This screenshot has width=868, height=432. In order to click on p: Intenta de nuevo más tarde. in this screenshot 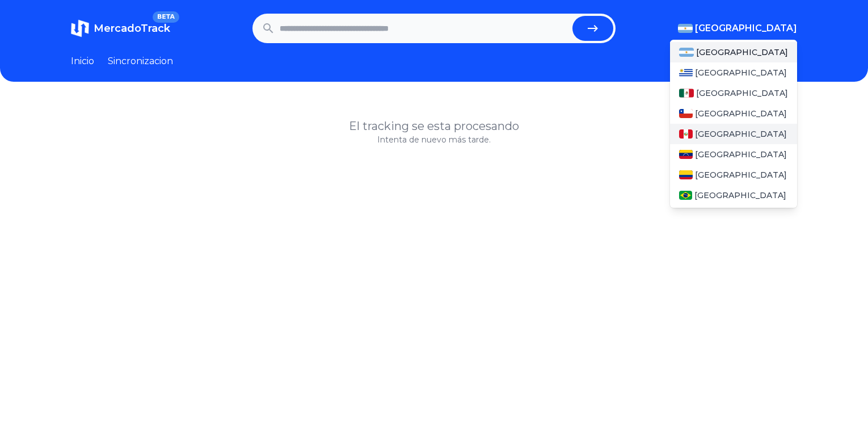, I will do `click(434, 140)`.